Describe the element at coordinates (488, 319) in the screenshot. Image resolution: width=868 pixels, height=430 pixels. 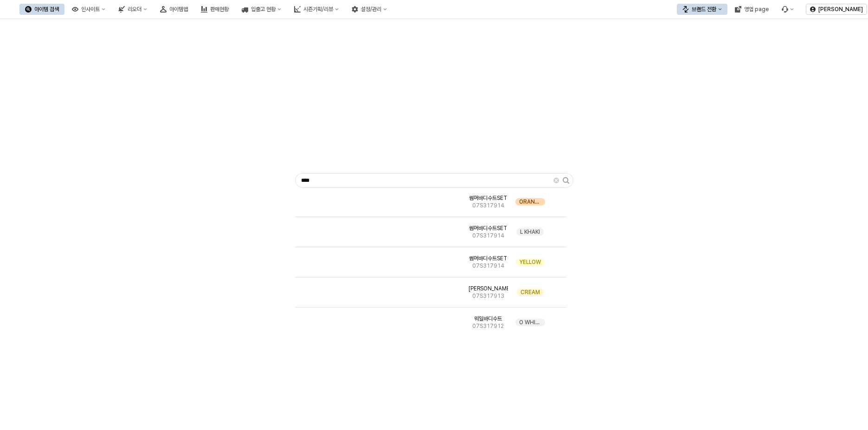
I see `span: 웨일바디수트` at that location.